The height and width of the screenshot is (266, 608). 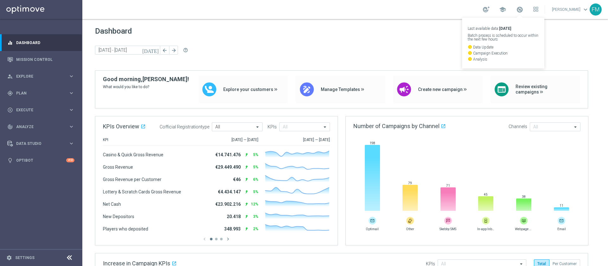 I want to click on div: track_changes Analyze keyboard_arrow_right, so click(x=41, y=127).